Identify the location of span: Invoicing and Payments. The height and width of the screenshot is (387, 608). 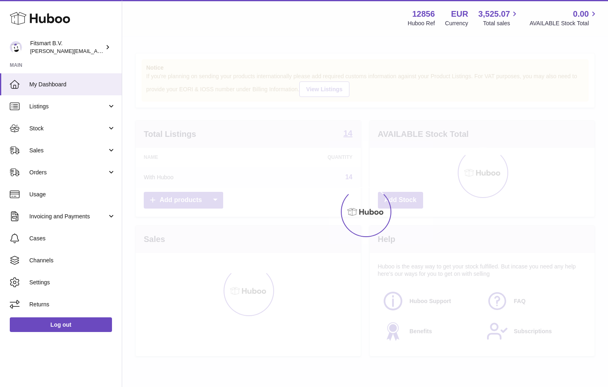
(68, 216).